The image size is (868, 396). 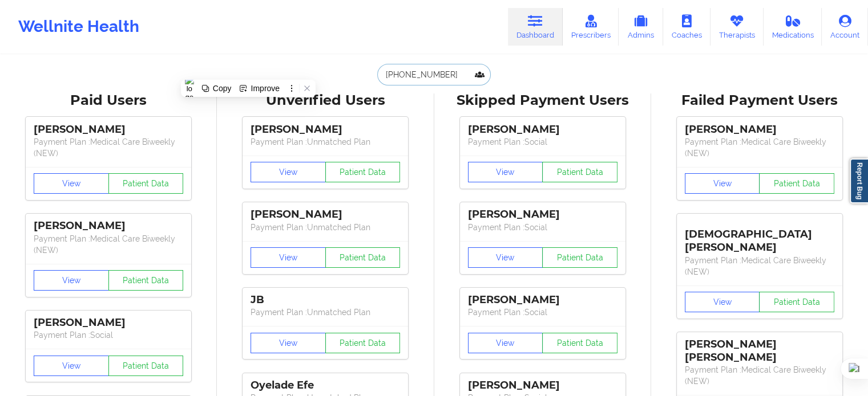 What do you see at coordinates (109, 100) in the screenshot?
I see `div: Paid Users` at bounding box center [109, 100].